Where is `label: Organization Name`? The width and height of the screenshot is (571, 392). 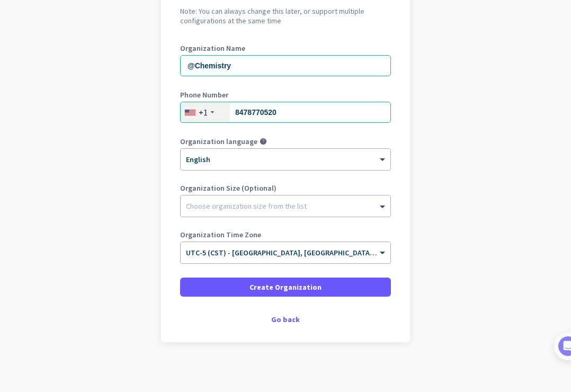 label: Organization Name is located at coordinates (286, 48).